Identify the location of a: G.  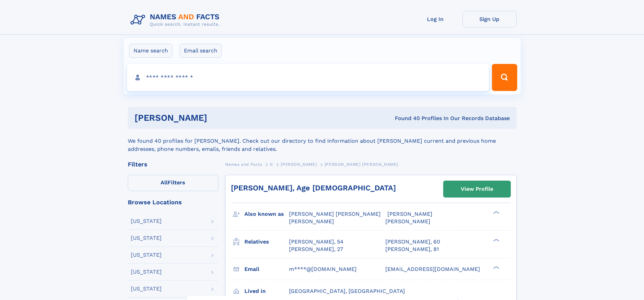
(272, 164).